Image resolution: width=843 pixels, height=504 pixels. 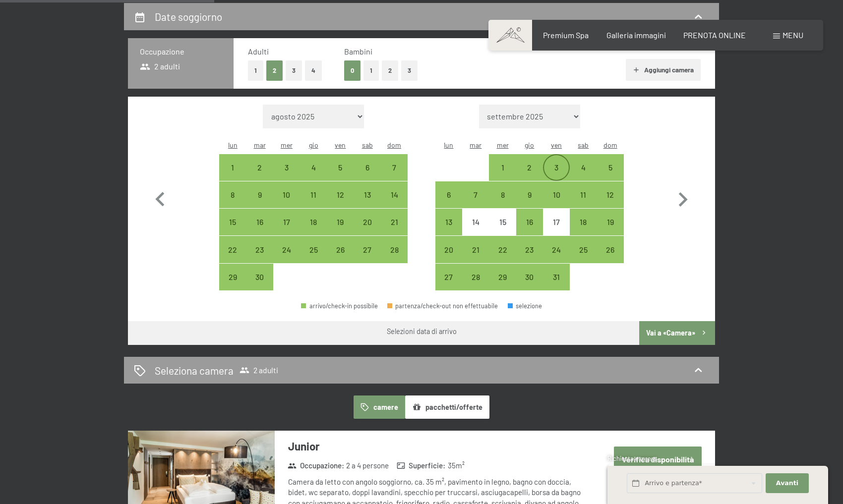 I want to click on div: Sun Oct 26 2025, so click(x=611, y=249).